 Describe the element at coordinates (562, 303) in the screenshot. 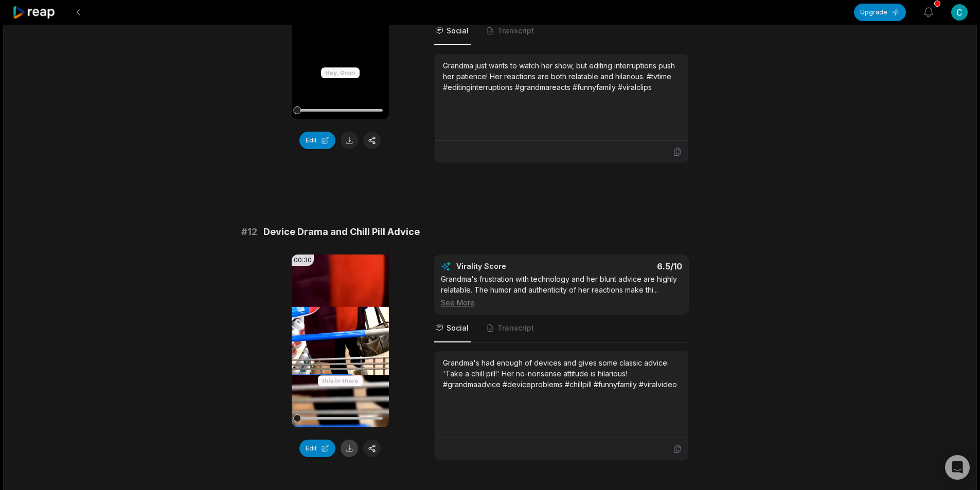

I see `div: See More` at that location.